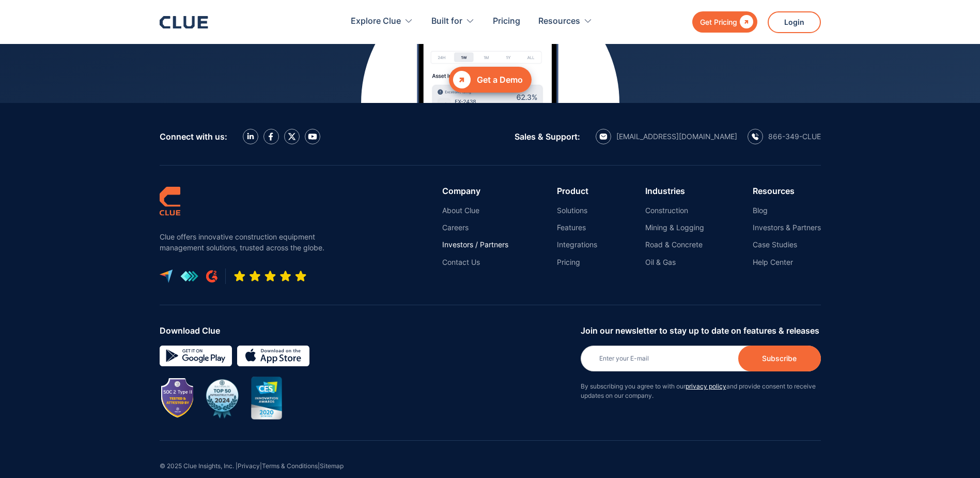 The image size is (980, 478). Describe the element at coordinates (273, 356) in the screenshot. I see `img: download on the App store` at that location.